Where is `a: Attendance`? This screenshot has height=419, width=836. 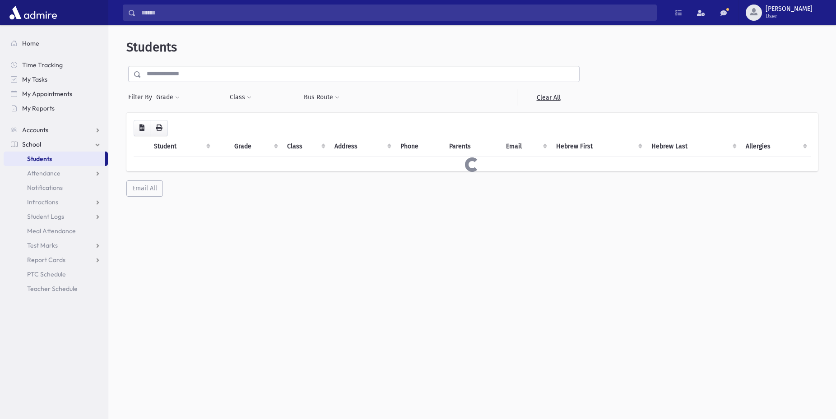
a: Attendance is located at coordinates (56, 173).